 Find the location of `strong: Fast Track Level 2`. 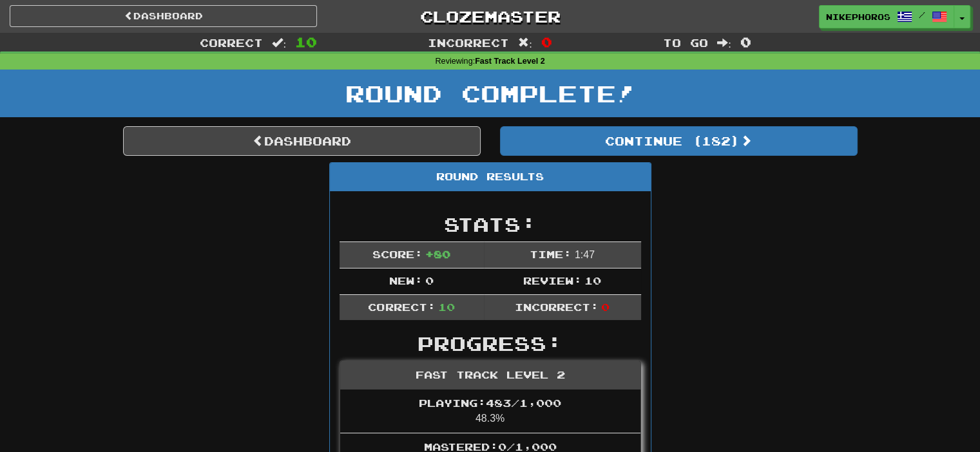

strong: Fast Track Level 2 is located at coordinates (510, 61).